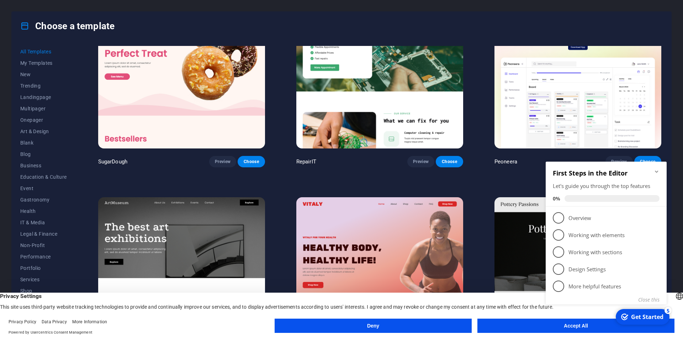 The image size is (683, 340). What do you see at coordinates (43, 200) in the screenshot?
I see `button: Gastronomy` at bounding box center [43, 200].